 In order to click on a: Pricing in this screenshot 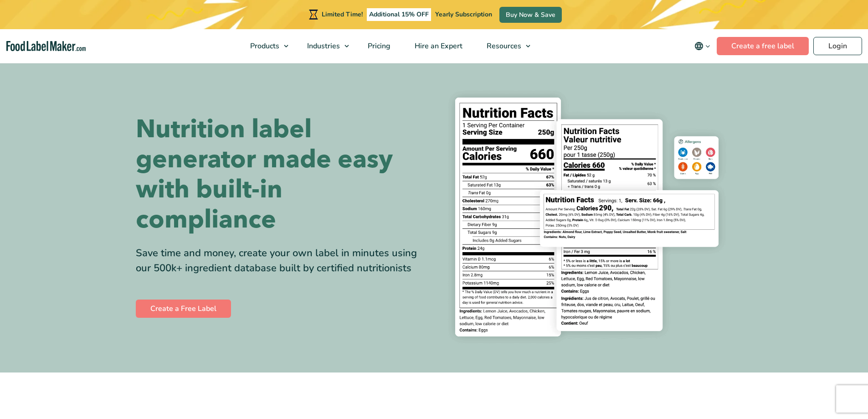, I will do `click(378, 46)`.